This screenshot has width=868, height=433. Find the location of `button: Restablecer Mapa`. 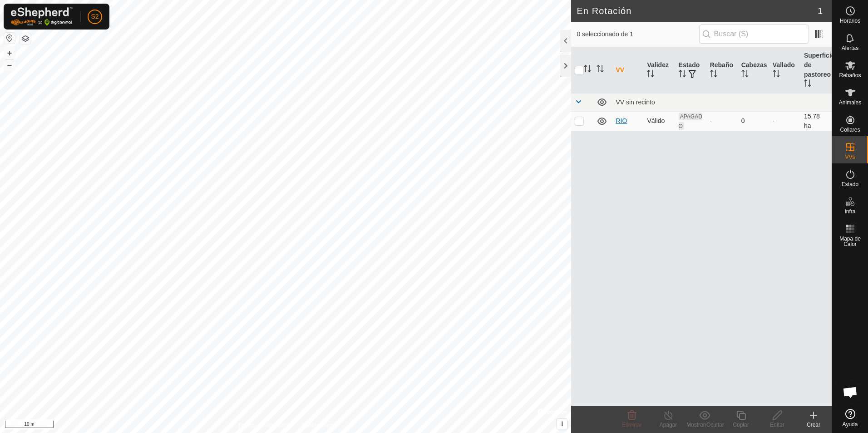

button: Restablecer Mapa is located at coordinates (9, 38).